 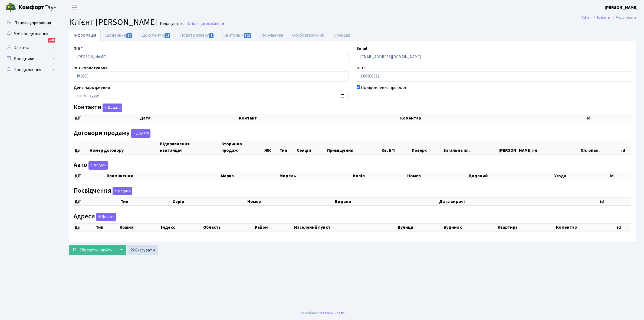 What do you see at coordinates (248, 36) in the screenshot?
I see `span: 302` at bounding box center [248, 36].